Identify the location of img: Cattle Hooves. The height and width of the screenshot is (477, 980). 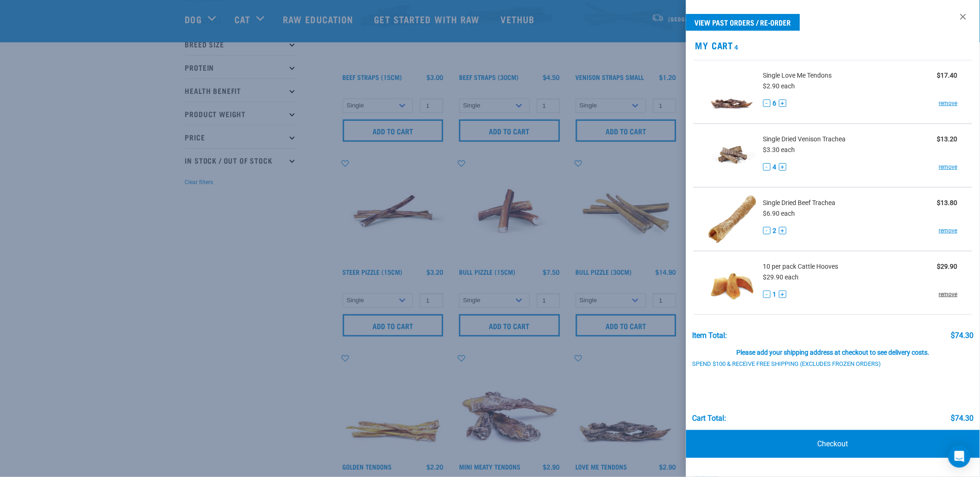
(732, 282).